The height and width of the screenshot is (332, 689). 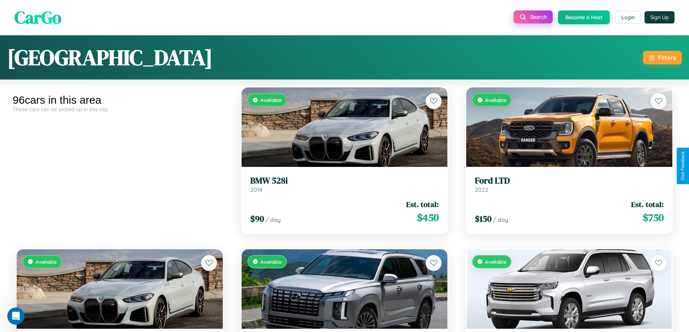 What do you see at coordinates (345, 184) in the screenshot?
I see `a: BMW 528i2014` at bounding box center [345, 184].